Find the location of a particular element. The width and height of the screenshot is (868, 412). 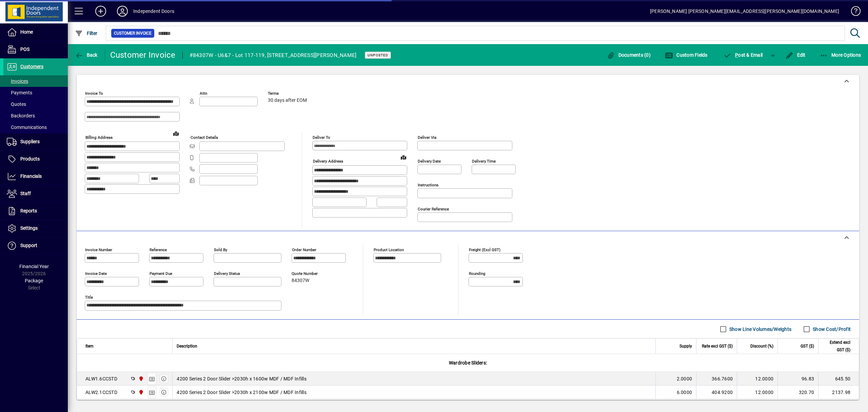

div: Wardrobe Sliders: is located at coordinates (468, 363).